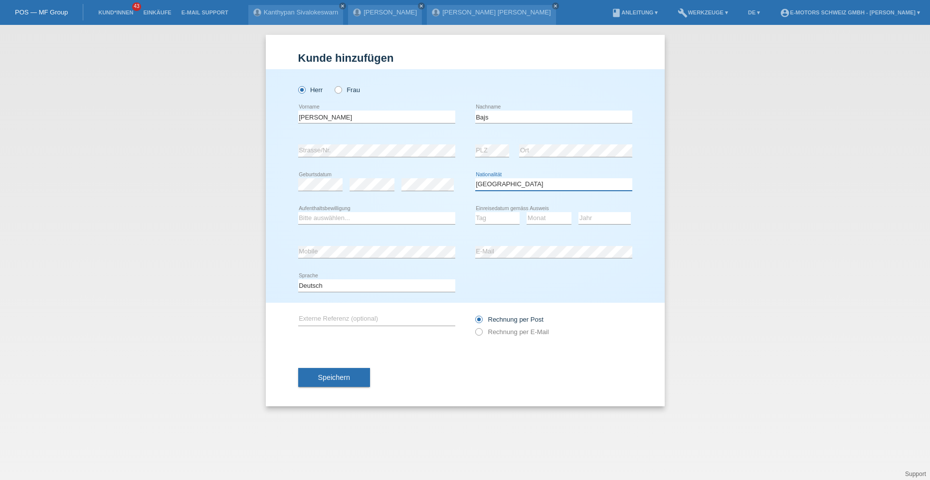 This screenshot has width=930, height=480. What do you see at coordinates (337, 89) in the screenshot?
I see `input: Frau` at bounding box center [337, 89].